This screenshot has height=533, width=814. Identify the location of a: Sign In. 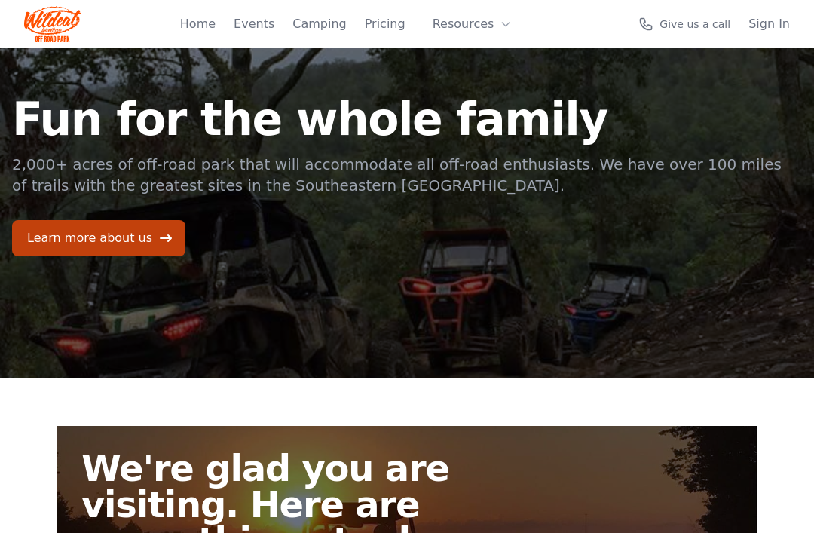
(769, 24).